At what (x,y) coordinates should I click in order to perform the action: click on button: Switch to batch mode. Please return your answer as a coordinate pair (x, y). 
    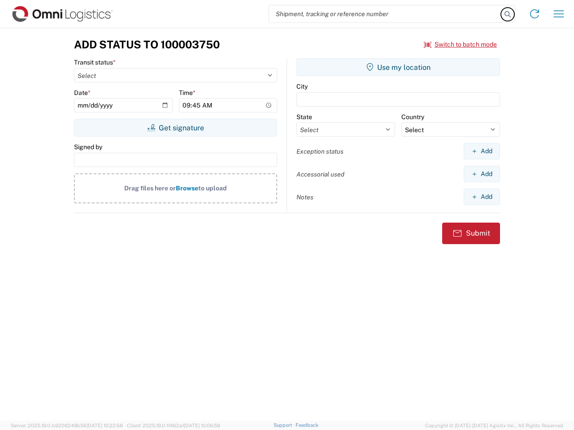
    Looking at the image, I should click on (460, 44).